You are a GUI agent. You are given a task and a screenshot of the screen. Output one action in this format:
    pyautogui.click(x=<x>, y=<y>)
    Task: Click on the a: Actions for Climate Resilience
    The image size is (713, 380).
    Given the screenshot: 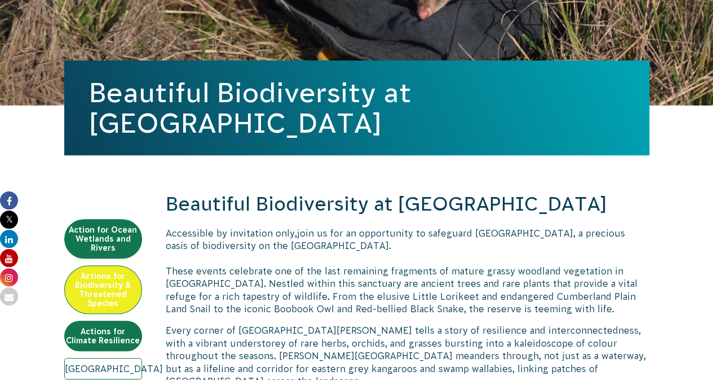 What is the action you would take?
    pyautogui.click(x=103, y=336)
    